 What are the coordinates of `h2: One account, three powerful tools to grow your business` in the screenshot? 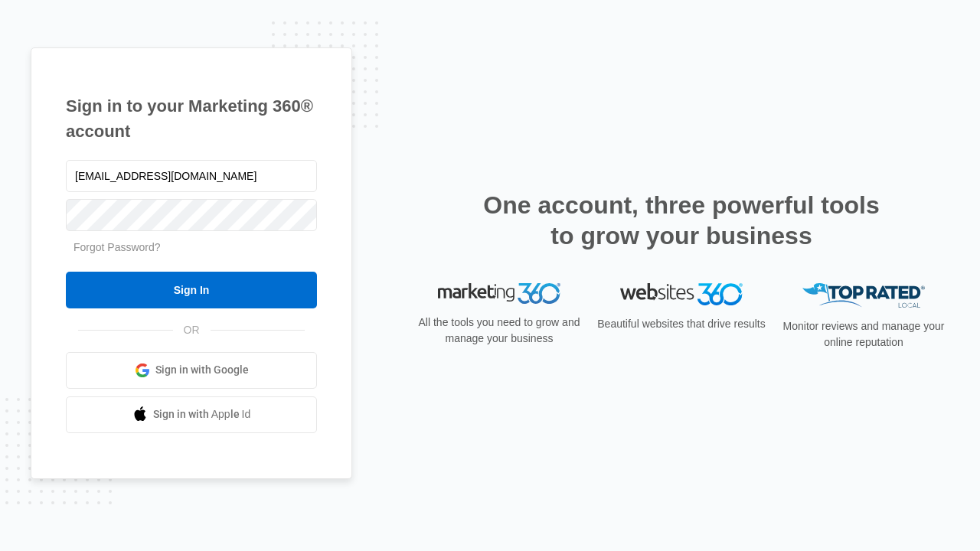 It's located at (681, 221).